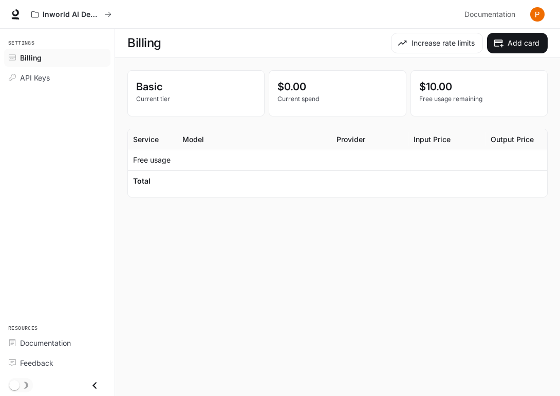 The height and width of the screenshot is (396, 560). Describe the element at coordinates (479, 87) in the screenshot. I see `p: $10.00` at that location.